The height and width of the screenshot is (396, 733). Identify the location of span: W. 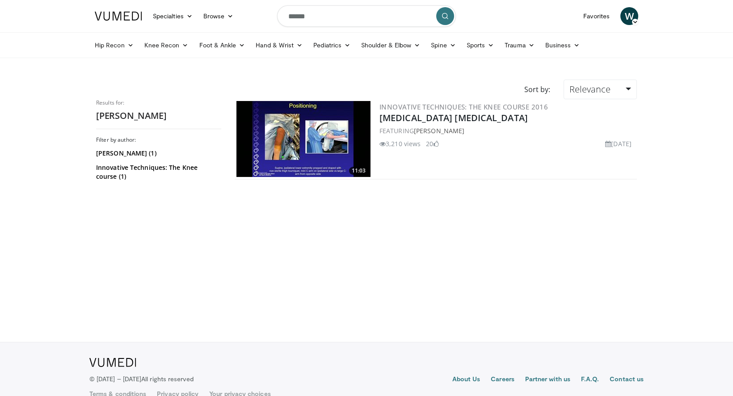
(630, 16).